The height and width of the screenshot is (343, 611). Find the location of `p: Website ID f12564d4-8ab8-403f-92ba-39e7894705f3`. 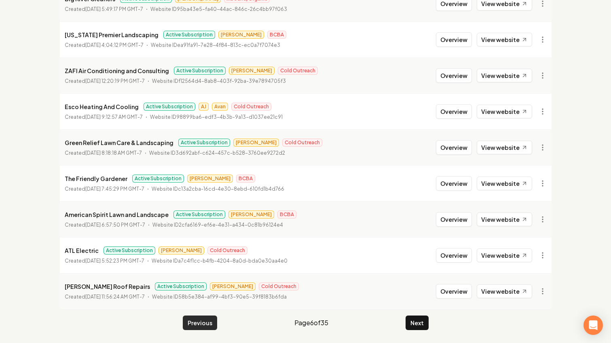

p: Website ID f12564d4-8ab8-403f-92ba-39e7894705f3 is located at coordinates (219, 81).